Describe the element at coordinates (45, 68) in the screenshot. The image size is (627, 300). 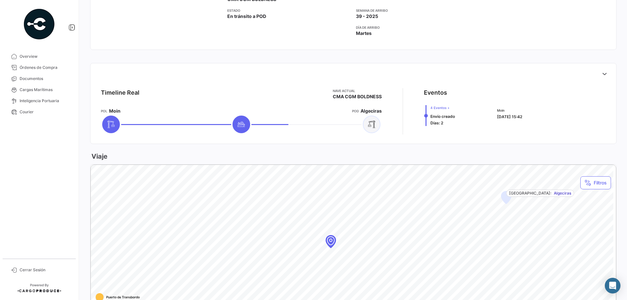
I see `span: Órdenes de Compra` at that location.